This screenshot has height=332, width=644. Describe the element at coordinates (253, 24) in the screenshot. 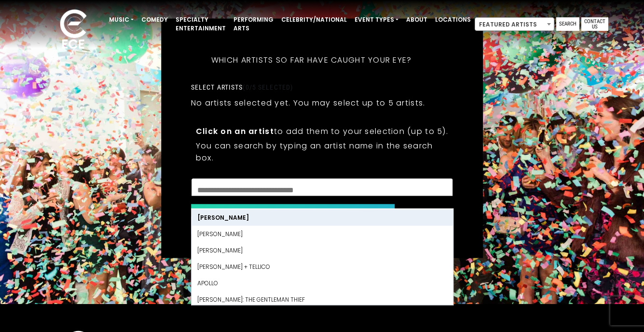

I see `a: Performing Arts` at that location.